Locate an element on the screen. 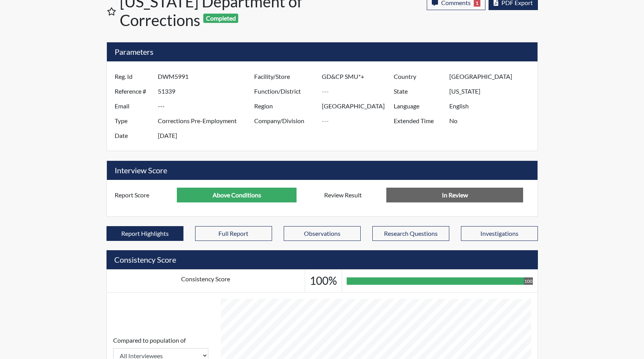 Image resolution: width=644 pixels, height=359 pixels. label: Report Score is located at coordinates (143, 195).